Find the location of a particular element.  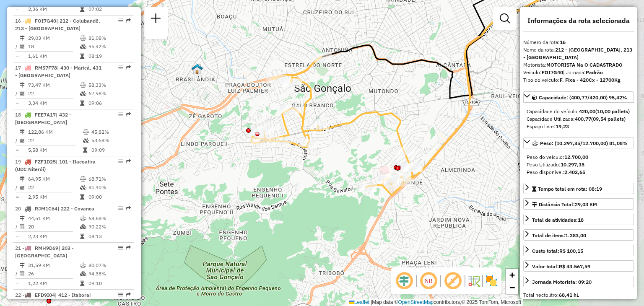

a: Total de itens:1.383,00 is located at coordinates (579, 235).